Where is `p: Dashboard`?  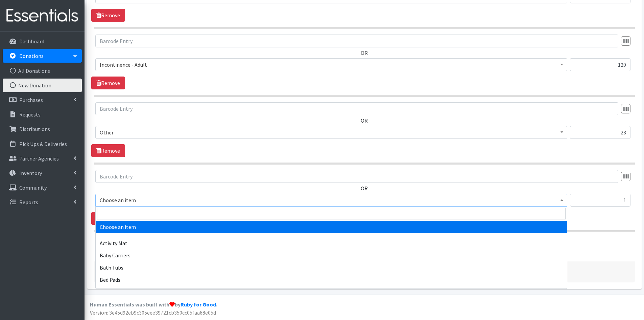
p: Dashboard is located at coordinates (32, 41).